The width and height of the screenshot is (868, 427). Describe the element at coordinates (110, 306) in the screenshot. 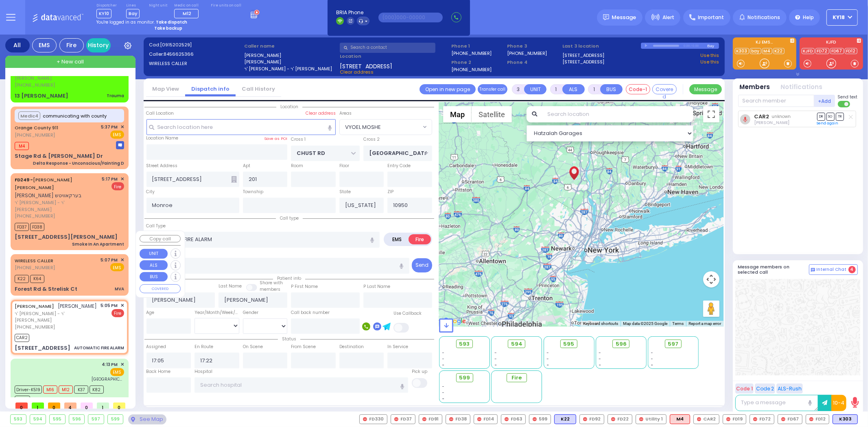

I see `span: 5:05 PM` at that location.